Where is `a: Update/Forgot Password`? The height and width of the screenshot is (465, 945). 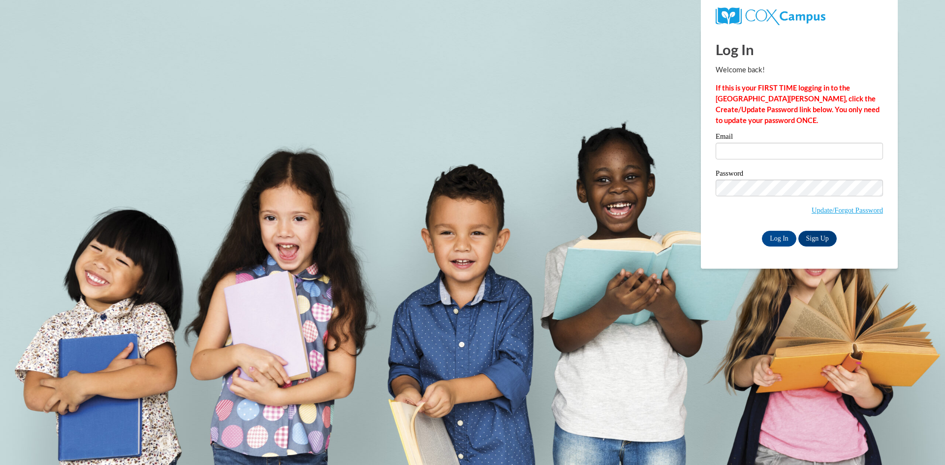
a: Update/Forgot Password is located at coordinates (847, 210).